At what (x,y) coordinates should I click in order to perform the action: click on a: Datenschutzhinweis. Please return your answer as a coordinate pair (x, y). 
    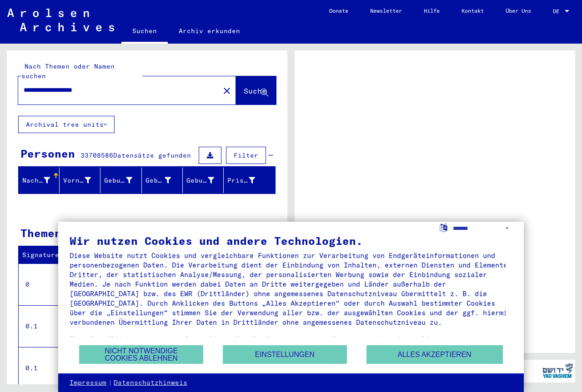
    Looking at the image, I should click on (151, 383).